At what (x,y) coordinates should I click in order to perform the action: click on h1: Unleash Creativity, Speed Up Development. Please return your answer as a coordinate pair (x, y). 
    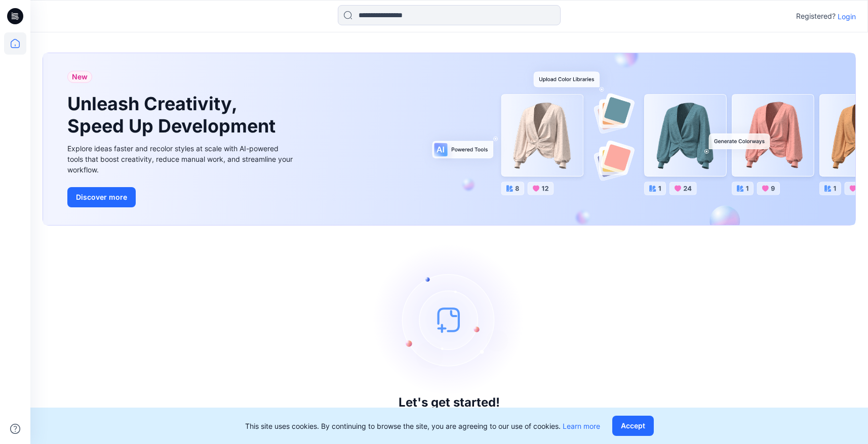
    Looking at the image, I should click on (174, 115).